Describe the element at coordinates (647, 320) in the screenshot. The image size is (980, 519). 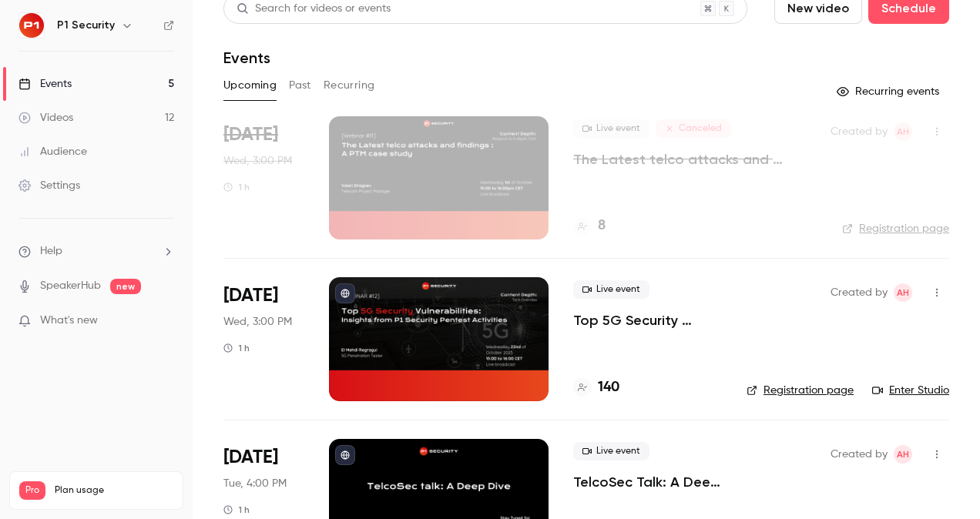
I see `p: Top 5G Security Vulnerabilities: Insights from P1 Security Pentest Activities` at that location.